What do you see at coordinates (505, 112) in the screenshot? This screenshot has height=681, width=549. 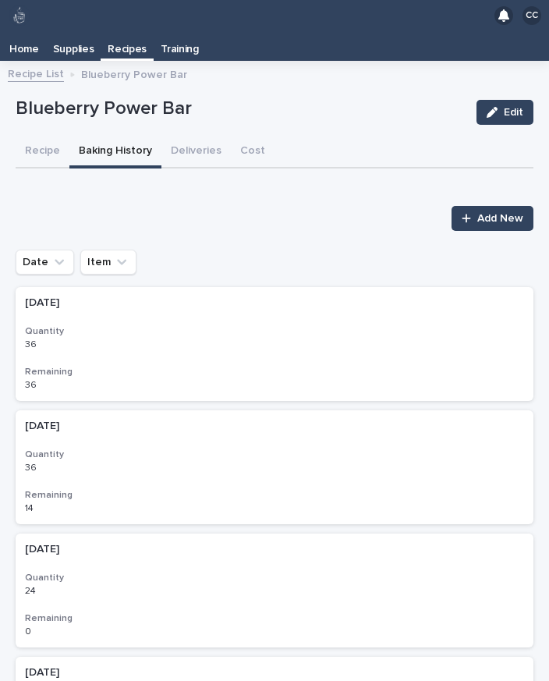 I see `button: Edit` at bounding box center [505, 112].